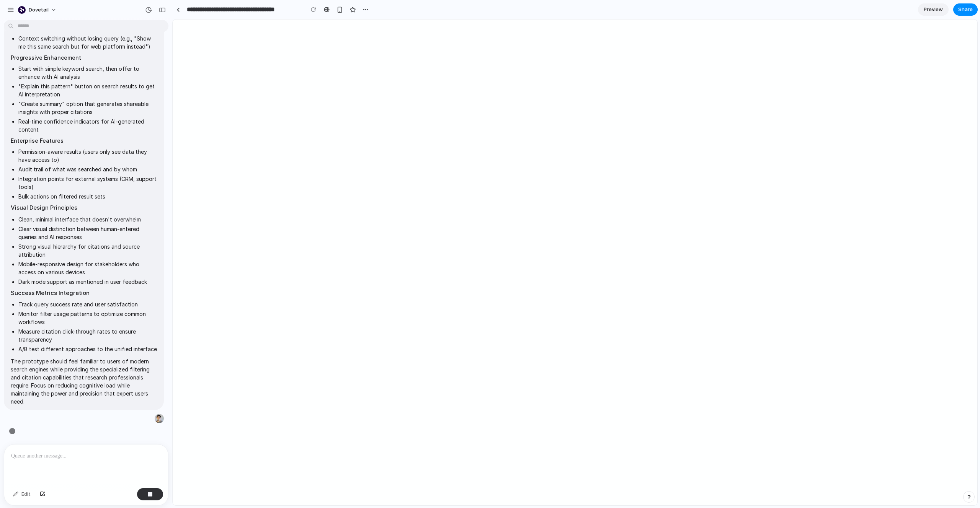 This screenshot has width=980, height=508. I want to click on span: Preview, so click(934, 10).